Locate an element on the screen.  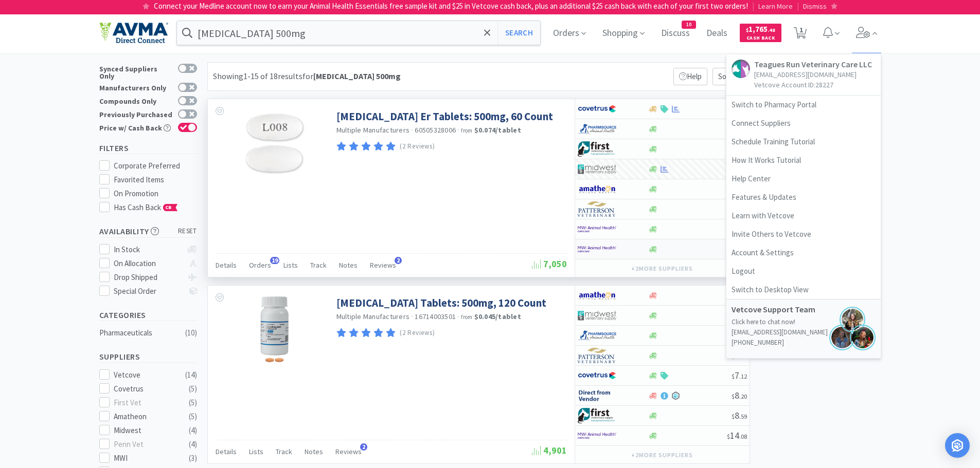
div: First Vet is located at coordinates (146, 403).